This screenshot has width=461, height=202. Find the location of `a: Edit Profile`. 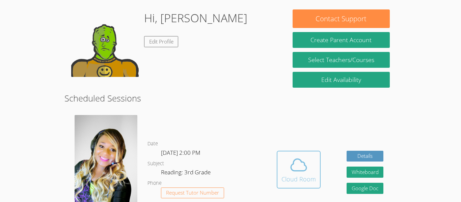

a: Edit Profile is located at coordinates (161, 42).